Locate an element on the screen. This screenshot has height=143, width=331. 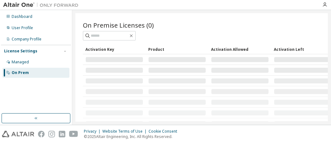
img: facebook.svg is located at coordinates (41, 134).